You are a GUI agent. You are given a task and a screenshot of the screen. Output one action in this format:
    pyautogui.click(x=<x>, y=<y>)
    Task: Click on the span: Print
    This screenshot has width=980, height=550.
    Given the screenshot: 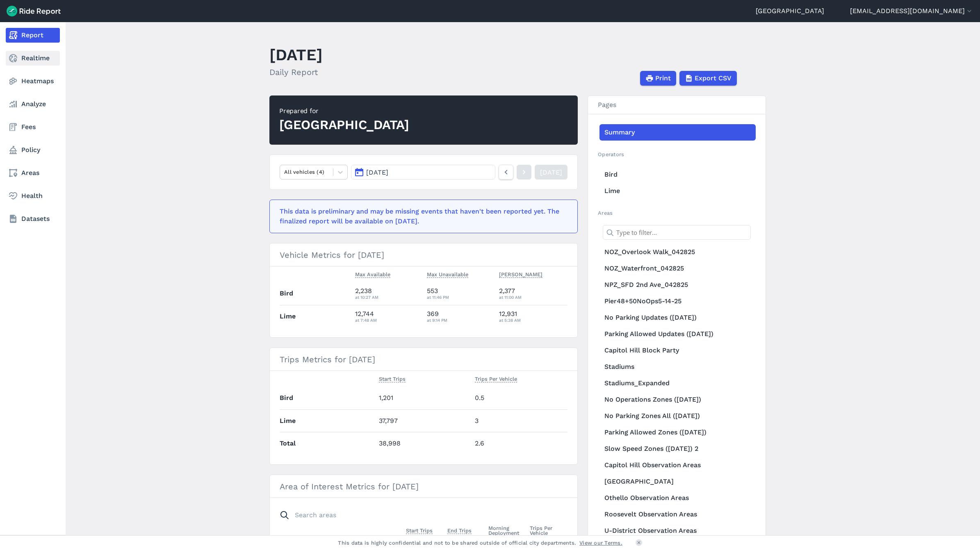 What is the action you would take?
    pyautogui.click(x=663, y=78)
    